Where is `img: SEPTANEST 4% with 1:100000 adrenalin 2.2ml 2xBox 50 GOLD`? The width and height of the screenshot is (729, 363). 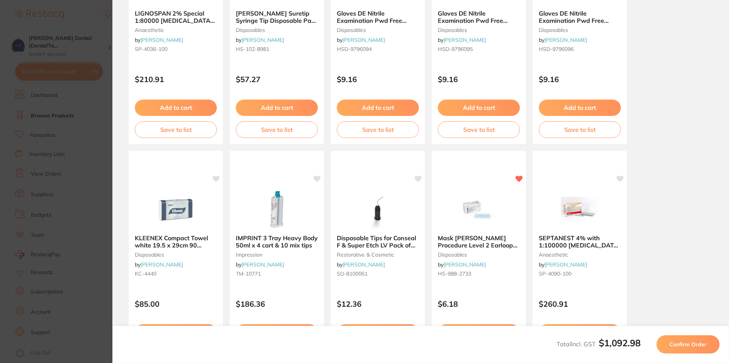 img: SEPTANEST 4% with 1:100000 adrenalin 2.2ml 2xBox 50 GOLD is located at coordinates (580, 209).